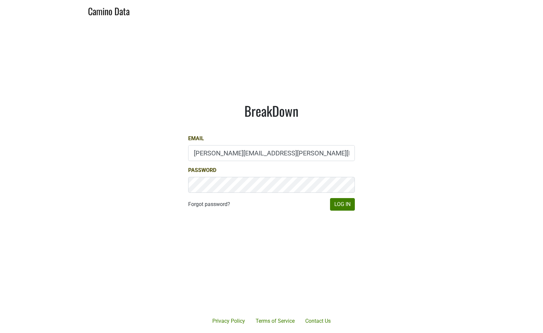  Describe the element at coordinates (229, 321) in the screenshot. I see `a: Privacy Policy` at that location.